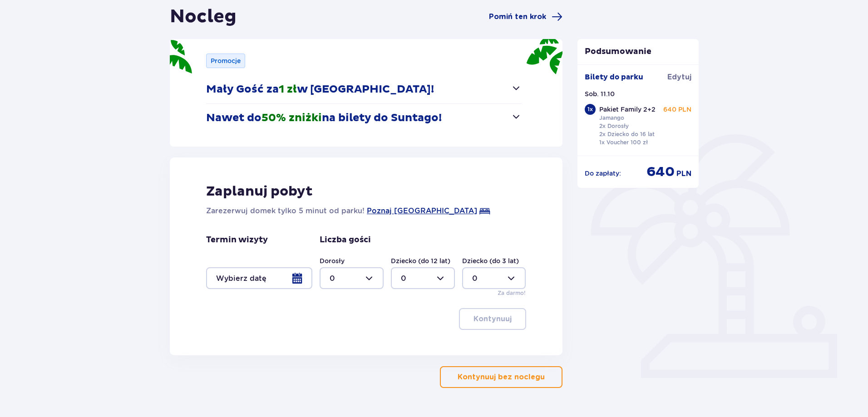  I want to click on span: PLN, so click(683, 174).